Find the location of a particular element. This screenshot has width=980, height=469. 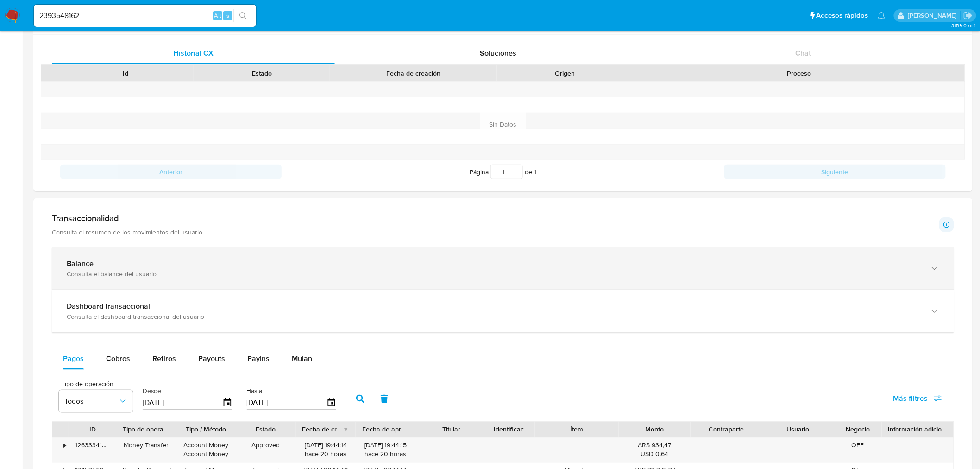

a: Notificaciones is located at coordinates (882, 15).